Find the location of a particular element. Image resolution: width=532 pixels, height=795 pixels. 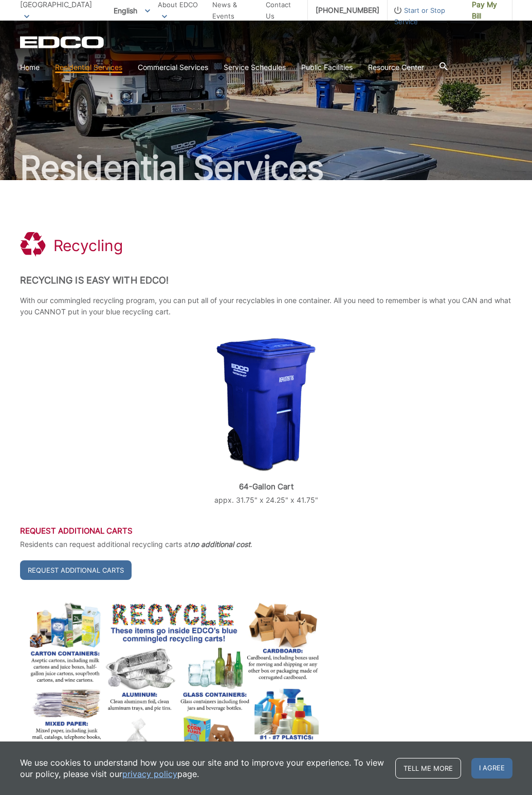

a: Commercial Services is located at coordinates (173, 67).